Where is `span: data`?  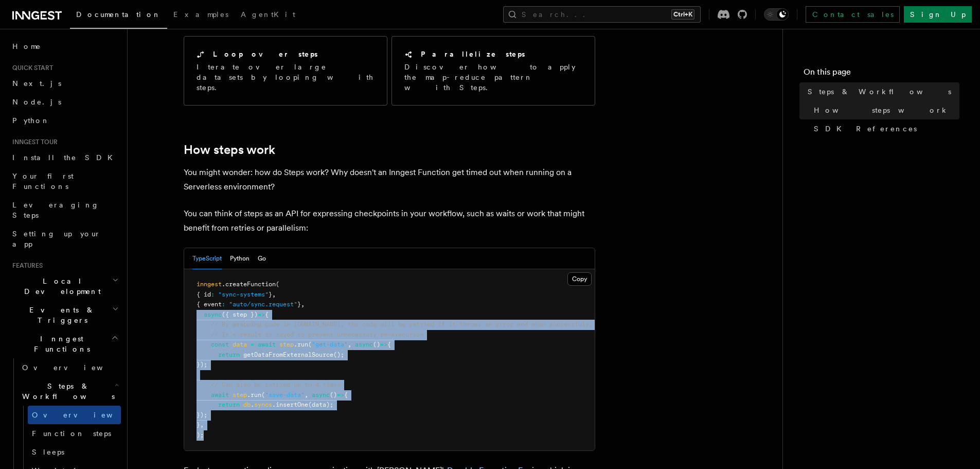
span: data is located at coordinates (240, 344).